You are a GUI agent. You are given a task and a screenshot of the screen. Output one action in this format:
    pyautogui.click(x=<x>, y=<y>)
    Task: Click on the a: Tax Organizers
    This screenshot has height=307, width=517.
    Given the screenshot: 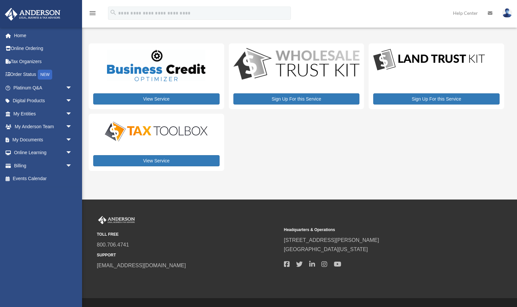 What is the action you would take?
    pyautogui.click(x=43, y=61)
    